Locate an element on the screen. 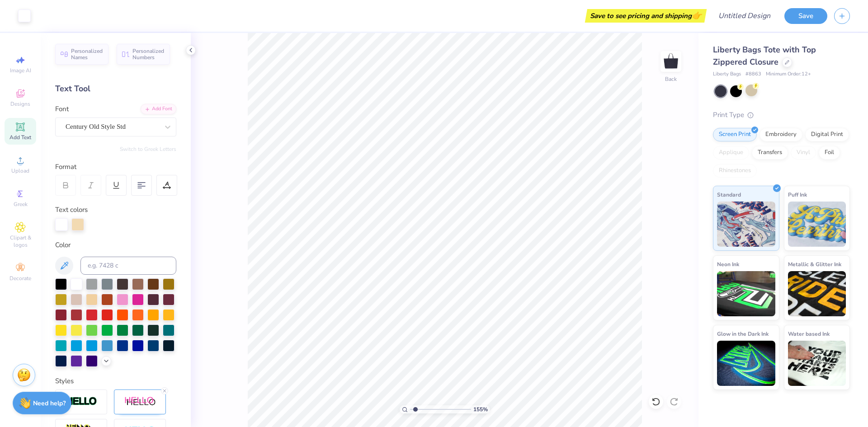  input: Untitled Design is located at coordinates (745, 16).